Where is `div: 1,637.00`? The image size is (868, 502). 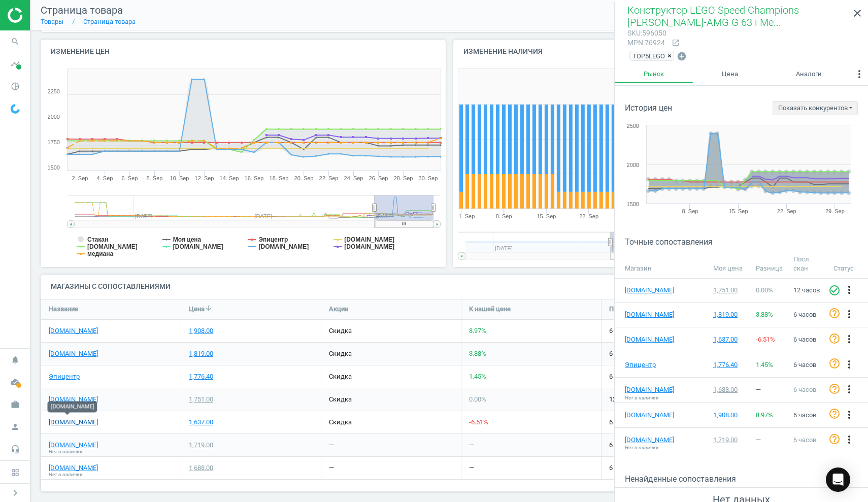 div: 1,637.00 is located at coordinates (201, 422).